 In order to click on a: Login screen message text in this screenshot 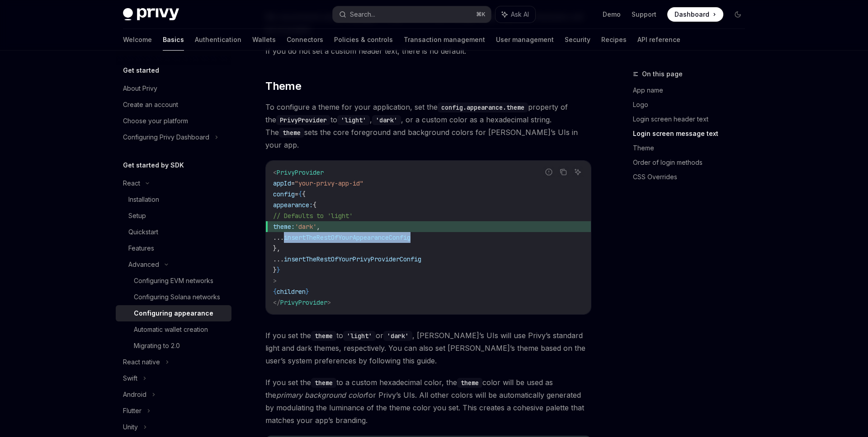, I will do `click(693, 134)`.